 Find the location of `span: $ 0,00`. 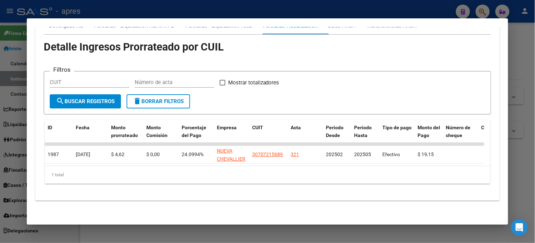

span: $ 0,00 is located at coordinates (153, 154).